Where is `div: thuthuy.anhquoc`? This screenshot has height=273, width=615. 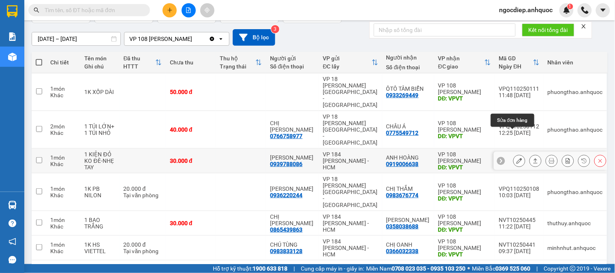
div: thuthuy.anhquoc is located at coordinates (576, 224).